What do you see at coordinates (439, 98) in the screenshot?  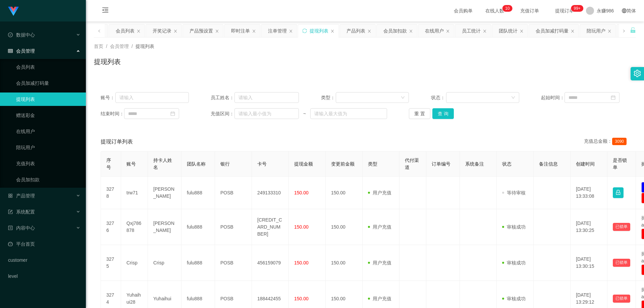 I see `span: 状态：` at bounding box center [439, 98].